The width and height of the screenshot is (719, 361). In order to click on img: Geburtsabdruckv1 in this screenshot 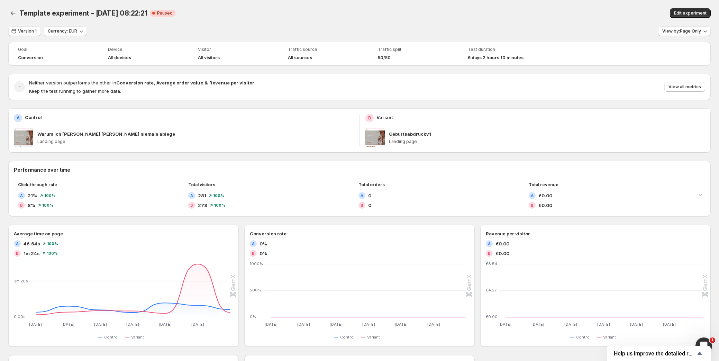, I will do `click(375, 137)`.